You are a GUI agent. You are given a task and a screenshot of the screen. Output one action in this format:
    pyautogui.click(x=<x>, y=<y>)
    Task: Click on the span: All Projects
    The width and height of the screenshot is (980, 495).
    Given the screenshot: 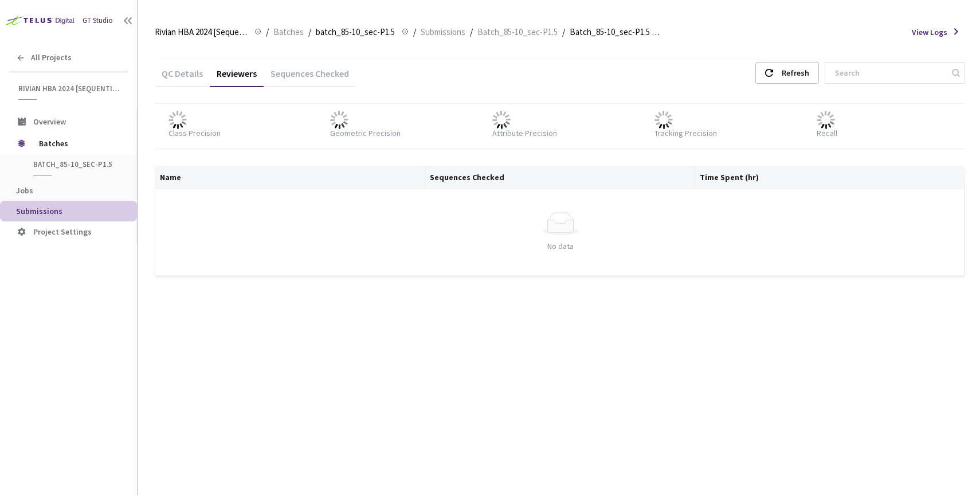 What is the action you would take?
    pyautogui.click(x=51, y=57)
    